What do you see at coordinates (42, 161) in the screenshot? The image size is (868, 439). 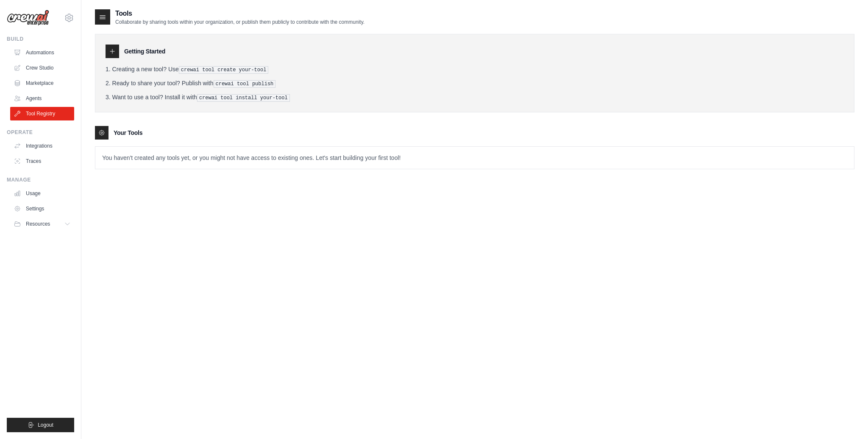 I see `a: Traces` at bounding box center [42, 161].